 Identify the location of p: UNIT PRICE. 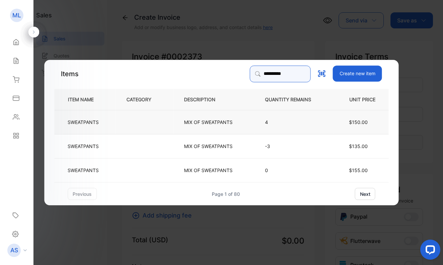
(364, 99).